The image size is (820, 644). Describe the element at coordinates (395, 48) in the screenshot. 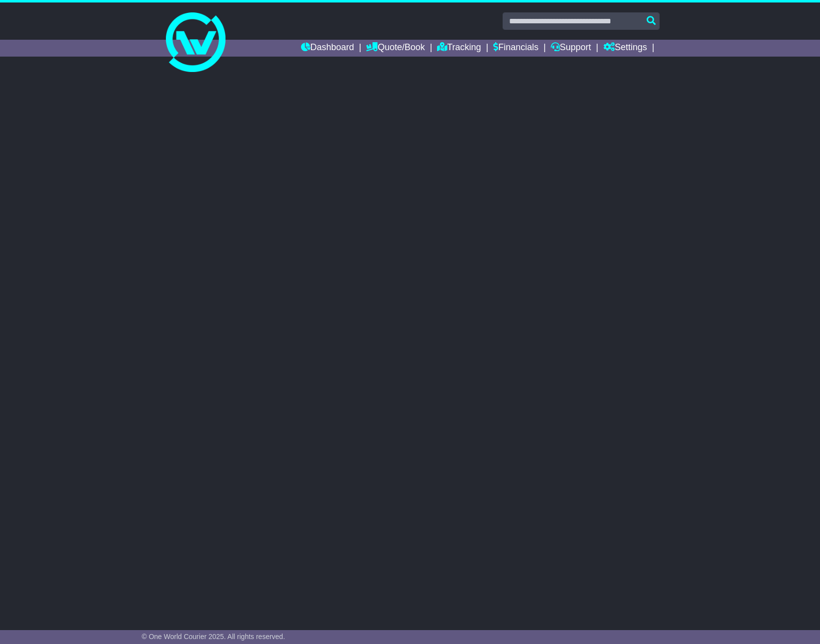

I see `a: Quote/Book` at that location.